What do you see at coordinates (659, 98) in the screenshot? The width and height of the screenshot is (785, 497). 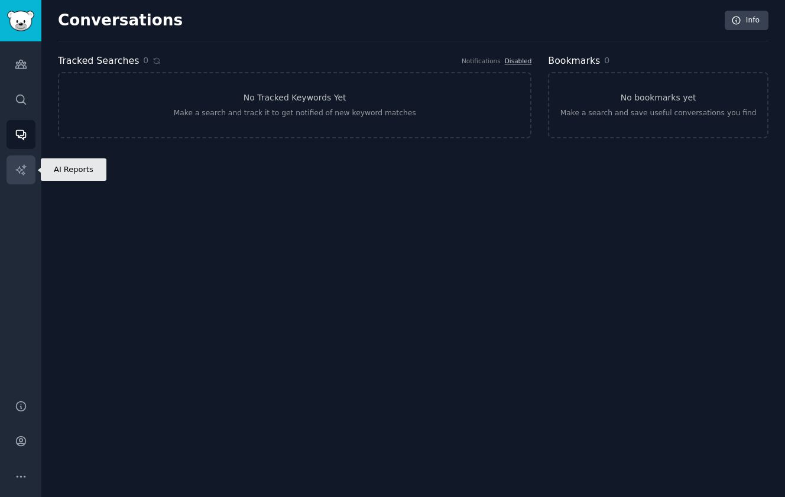 I see `h3: No bookmarks yet` at bounding box center [659, 98].